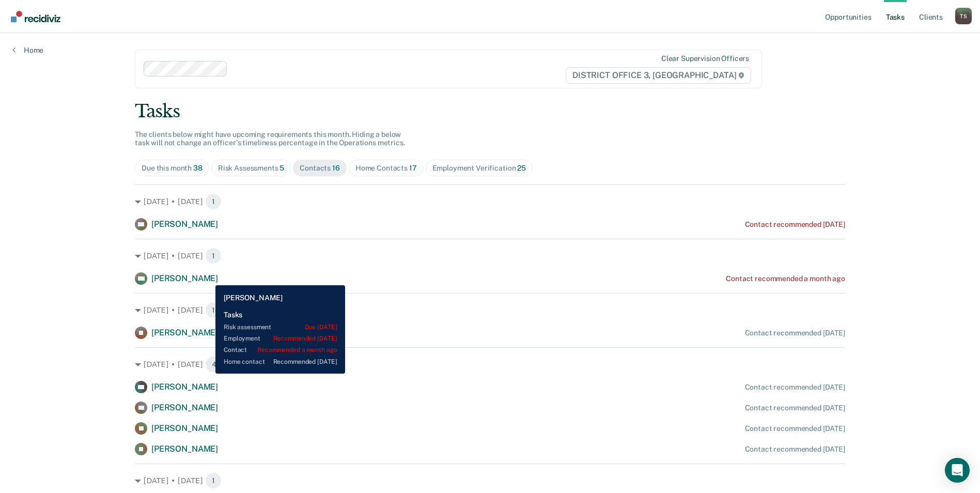  I want to click on span: 4, so click(214, 364).